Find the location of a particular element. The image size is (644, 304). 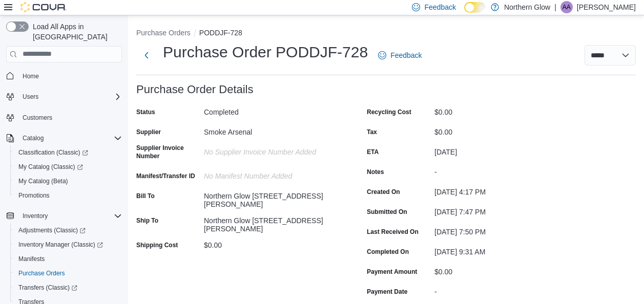

label: Supplier Invoice Number is located at coordinates (168, 152).